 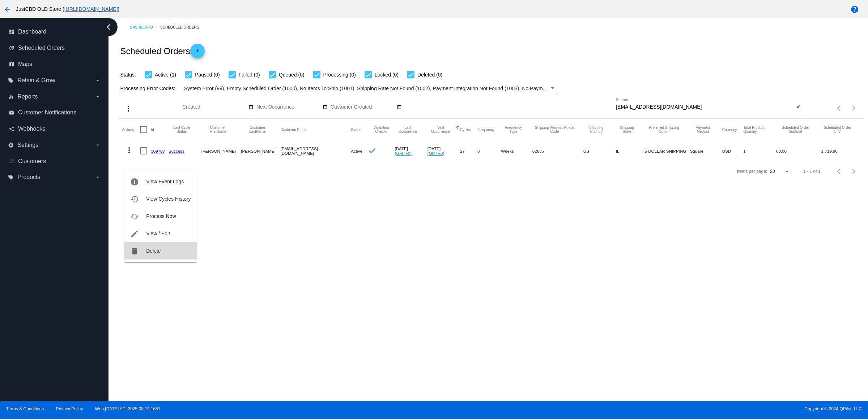 What do you see at coordinates (165, 182) in the screenshot?
I see `span: View Event Logs` at bounding box center [165, 182].